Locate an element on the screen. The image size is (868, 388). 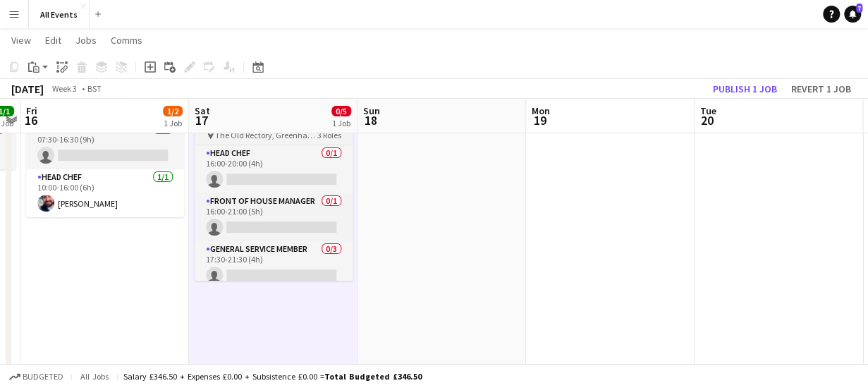
span: Total Budgeted £346.50 is located at coordinates (373, 376).